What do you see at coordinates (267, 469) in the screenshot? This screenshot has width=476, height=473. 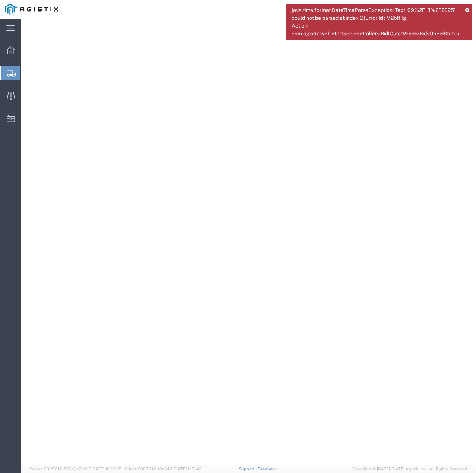 I see `a: Feedback` at bounding box center [267, 469].